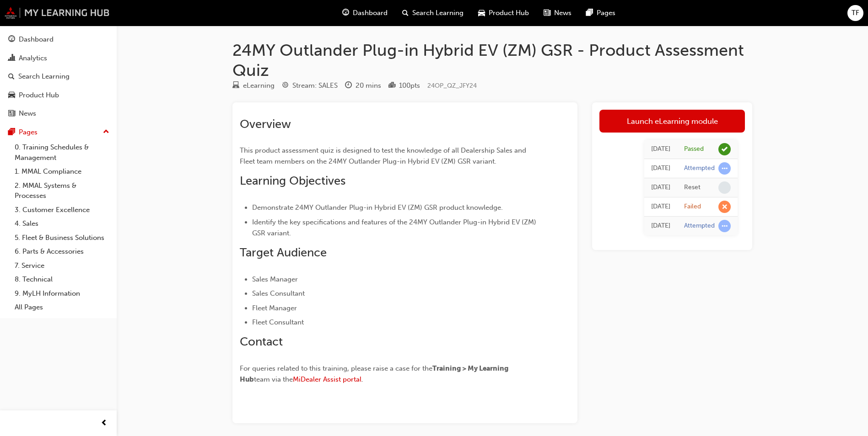  I want to click on span: MiDealer Assist portal, so click(327, 379).